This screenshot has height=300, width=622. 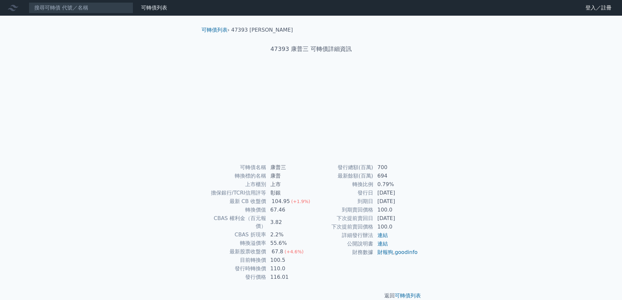 I want to click on div: 104.95, so click(x=281, y=201).